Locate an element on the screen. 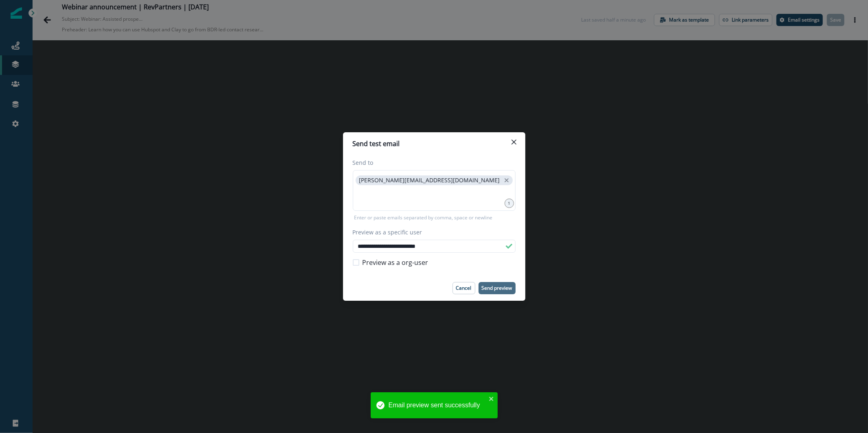 This screenshot has height=433, width=868. p: Cancel is located at coordinates (464, 288).